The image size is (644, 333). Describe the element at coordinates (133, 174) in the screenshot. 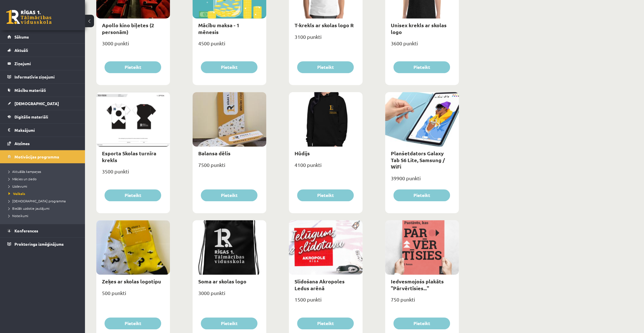

I see `div: 3500 punkti` at that location.